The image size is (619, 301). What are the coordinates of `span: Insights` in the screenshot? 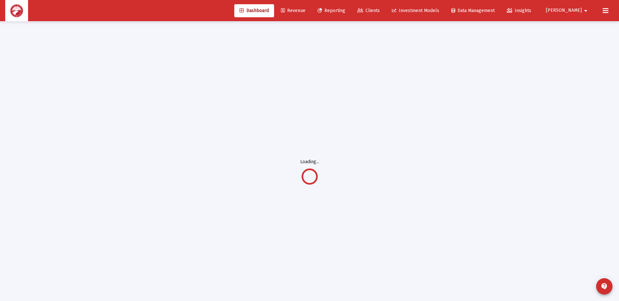 It's located at (518, 10).